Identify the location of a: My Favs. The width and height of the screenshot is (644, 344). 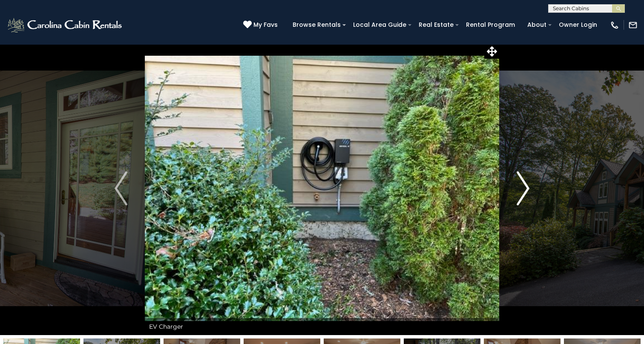
(262, 25).